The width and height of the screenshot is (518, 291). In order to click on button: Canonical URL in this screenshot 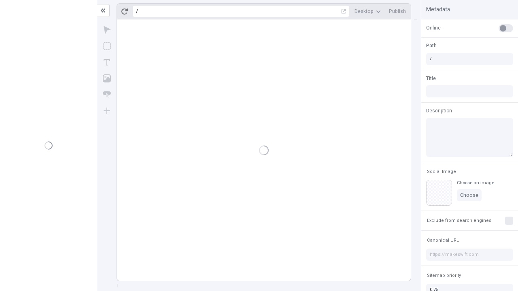, I will do `click(443, 241)`.